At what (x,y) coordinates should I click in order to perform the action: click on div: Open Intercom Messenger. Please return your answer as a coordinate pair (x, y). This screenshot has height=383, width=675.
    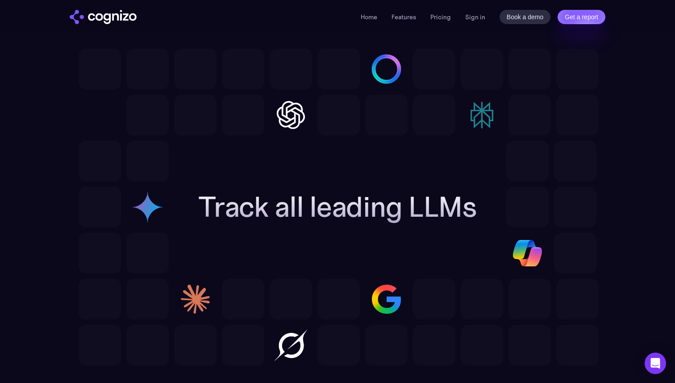
    Looking at the image, I should click on (656, 363).